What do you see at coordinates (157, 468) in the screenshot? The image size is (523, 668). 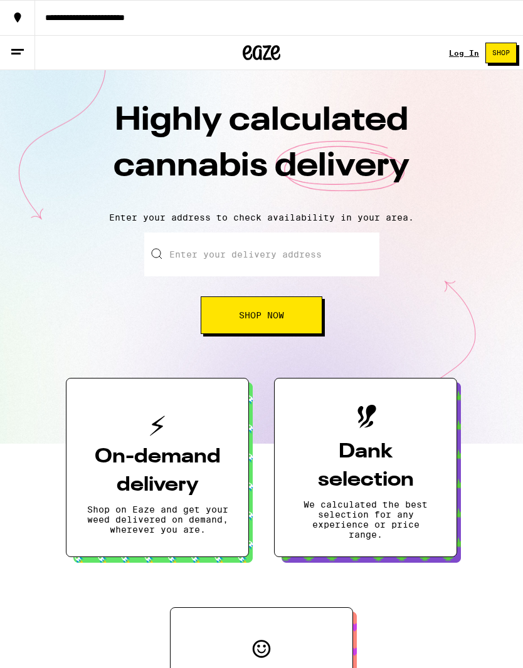 I see `button: On-demand deliveryShop on Eaze and get your weed delivered on demand, wherever you are.` at bounding box center [157, 468].